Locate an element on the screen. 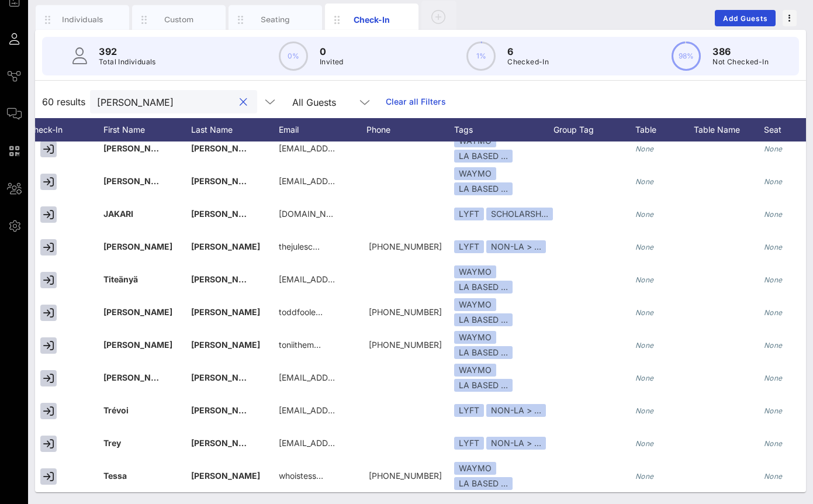 This screenshot has width=813, height=504. span: Trévoi is located at coordinates (116, 410).